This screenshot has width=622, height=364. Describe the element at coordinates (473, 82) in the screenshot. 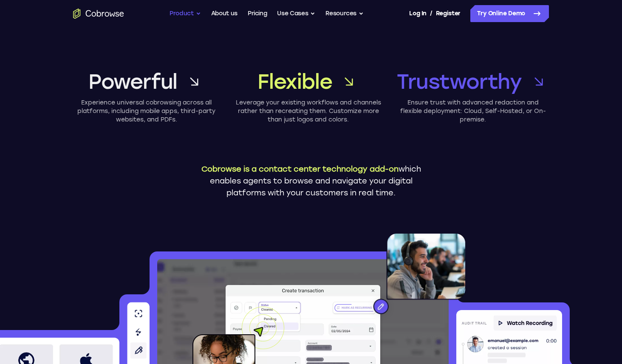

I see `a: Trustworthy` at that location.